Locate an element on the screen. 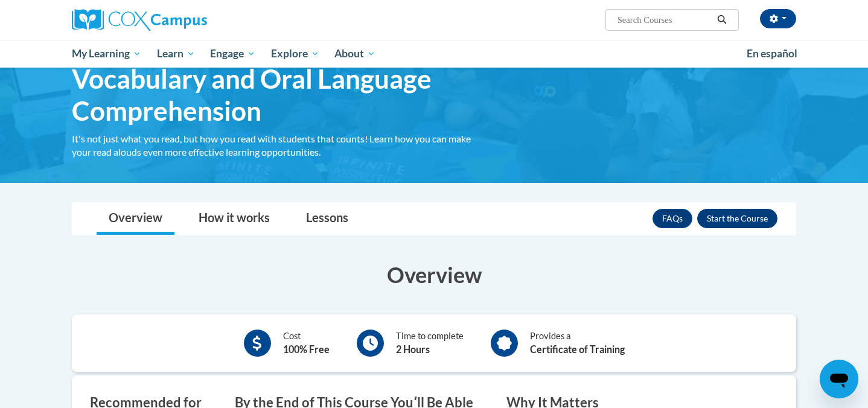 The height and width of the screenshot is (408, 868). span: My Learning is located at coordinates (106, 53).